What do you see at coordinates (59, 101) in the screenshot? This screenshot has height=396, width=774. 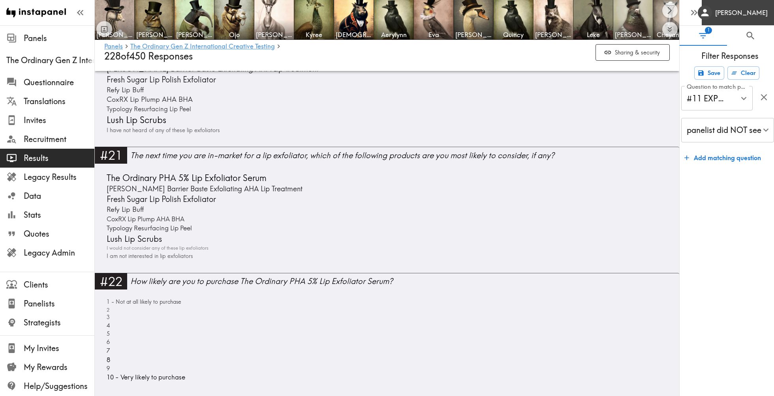 I see `span: Translations` at bounding box center [59, 101].